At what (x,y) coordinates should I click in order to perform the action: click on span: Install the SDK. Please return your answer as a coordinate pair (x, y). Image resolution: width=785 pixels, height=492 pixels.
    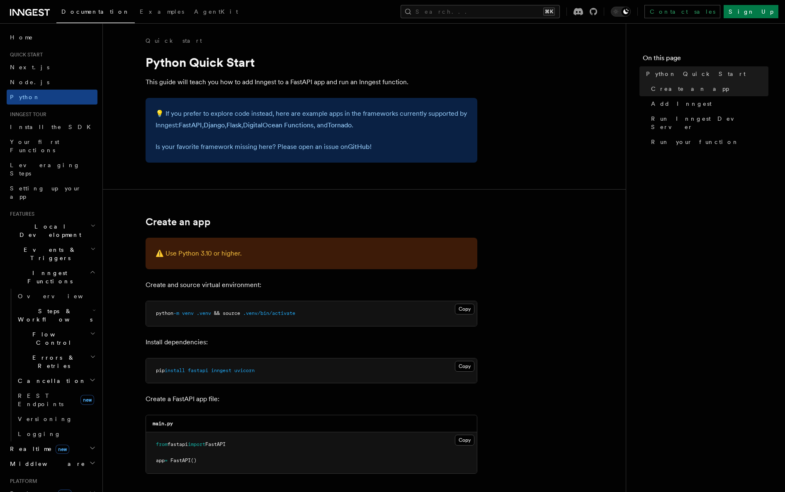
    Looking at the image, I should click on (53, 127).